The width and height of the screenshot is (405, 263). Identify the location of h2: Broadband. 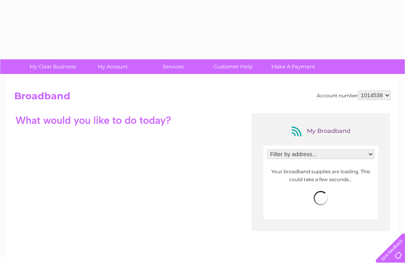
(202, 98).